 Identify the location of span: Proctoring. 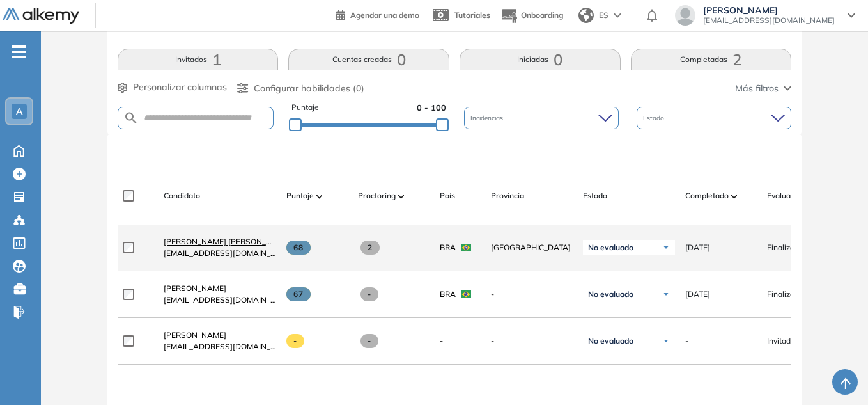
(376, 196).